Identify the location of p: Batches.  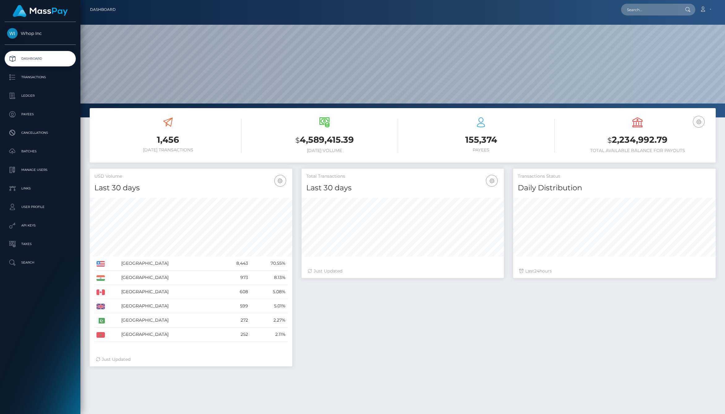
(40, 152).